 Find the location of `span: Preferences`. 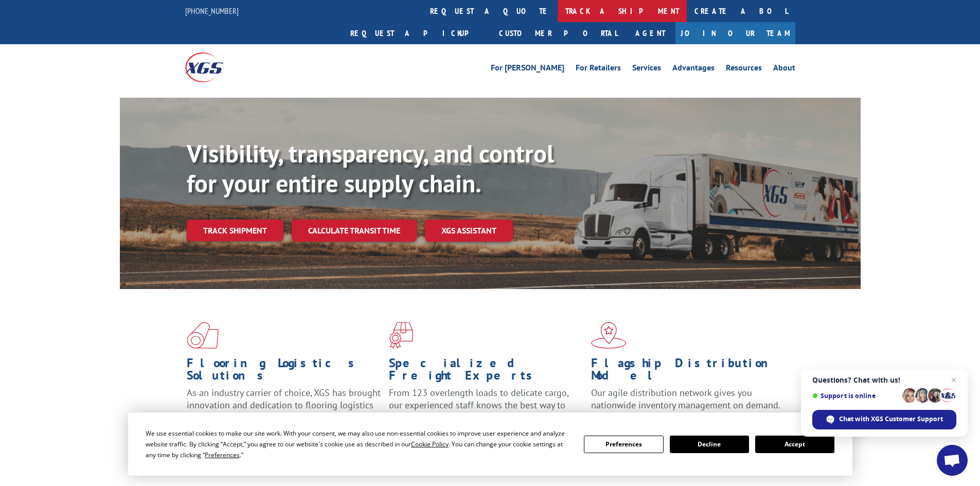

span: Preferences is located at coordinates (222, 455).